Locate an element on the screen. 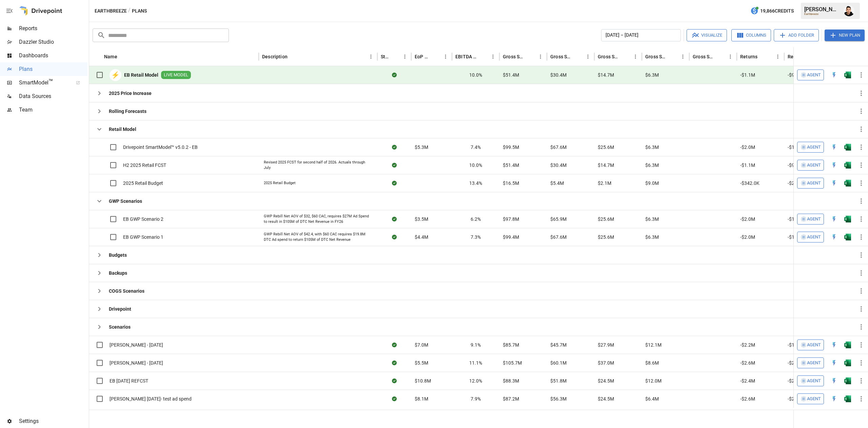 The image size is (868, 428). button: 19,866Credits is located at coordinates (773, 11).